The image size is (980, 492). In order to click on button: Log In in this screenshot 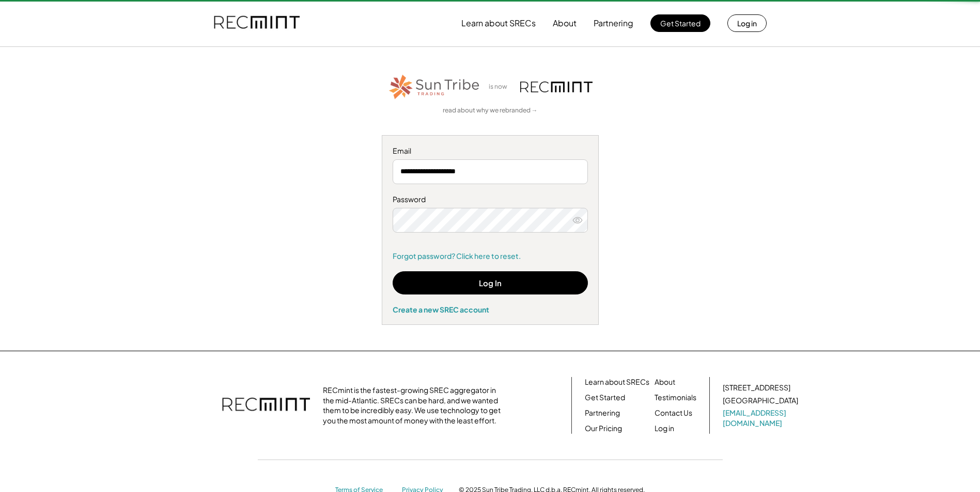, I will do `click(490, 283)`.